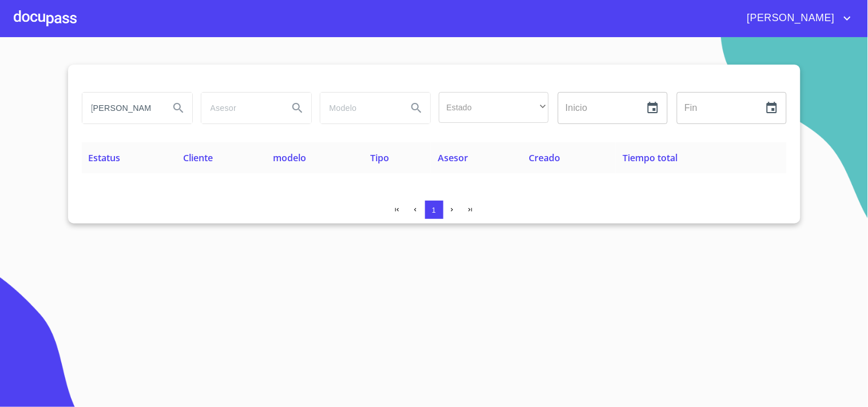 Image resolution: width=868 pixels, height=407 pixels. What do you see at coordinates (379, 158) in the screenshot?
I see `span: Tipo` at bounding box center [379, 158].